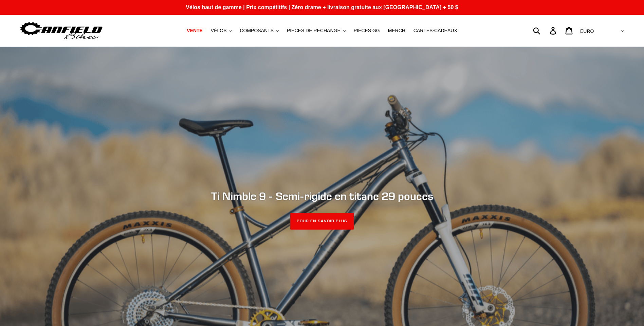 The image size is (644, 326). I want to click on span: VÉLOS, so click(218, 31).